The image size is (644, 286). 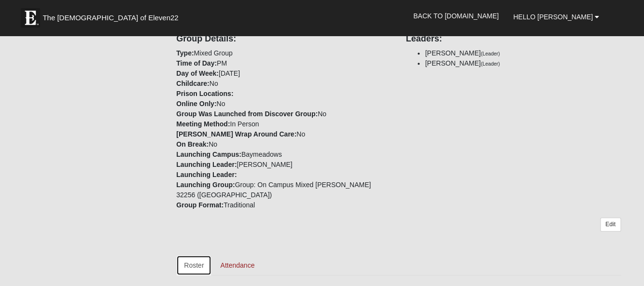 What do you see at coordinates (197, 73) in the screenshot?
I see `strong: Day of Week:` at bounding box center [197, 73].